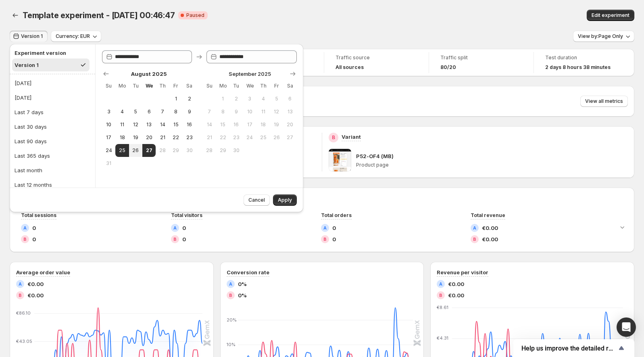 The width and height of the screenshot is (644, 357). I want to click on button: Show survey - Help us improve the detailed report for A/B campaigns, so click(574, 348).